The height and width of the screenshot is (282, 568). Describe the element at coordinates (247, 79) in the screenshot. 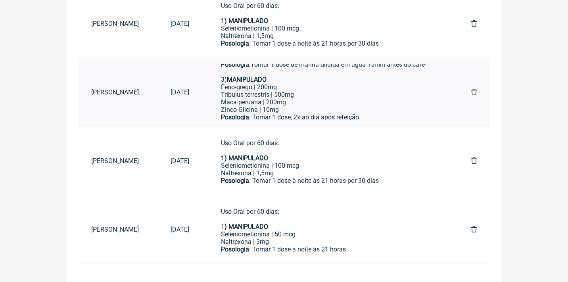

I see `strong: MANIPULADO` at that location.